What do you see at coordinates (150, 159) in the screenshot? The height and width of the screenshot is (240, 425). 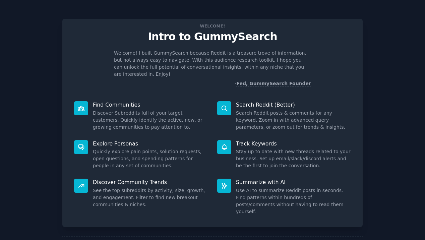 I see `dd: Quickly explore pain points, solution requests, open questions, and spending patterns for people ...` at bounding box center [150, 159].